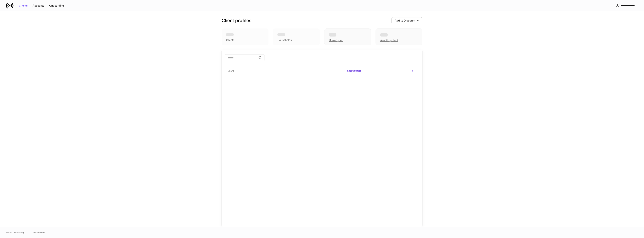 This screenshot has width=644, height=238. Describe the element at coordinates (56, 5) in the screenshot. I see `div: Onboarding` at that location.